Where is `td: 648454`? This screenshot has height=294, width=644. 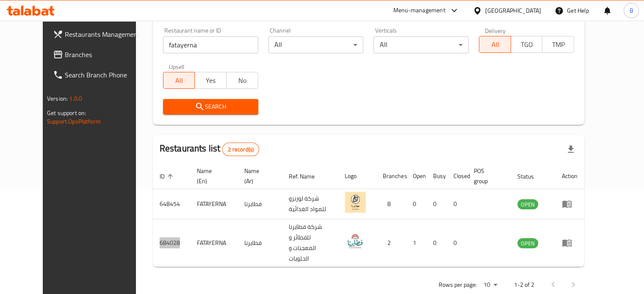 td: 648454 is located at coordinates (172, 204).